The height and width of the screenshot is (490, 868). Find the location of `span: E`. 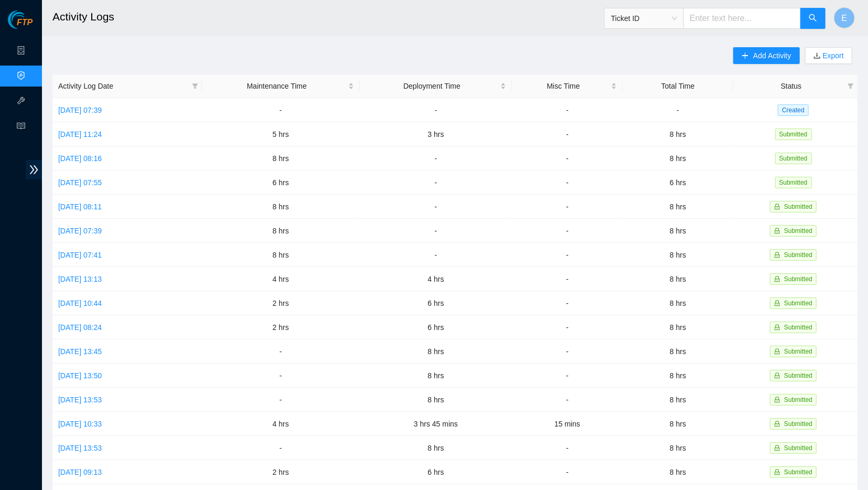

span: E is located at coordinates (845, 18).